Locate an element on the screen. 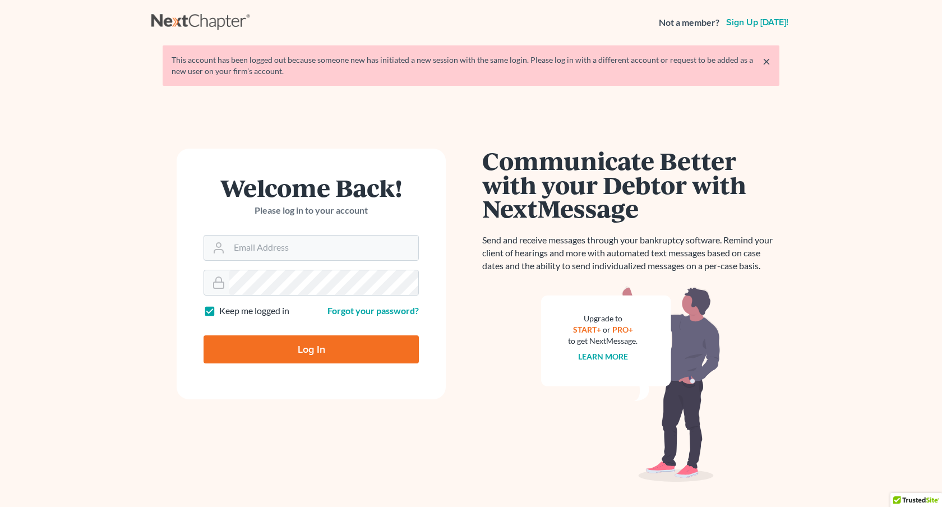 The image size is (942, 507). div: to get NextMessage. is located at coordinates (603, 341).